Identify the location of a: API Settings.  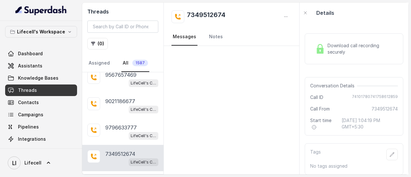
(41, 151).